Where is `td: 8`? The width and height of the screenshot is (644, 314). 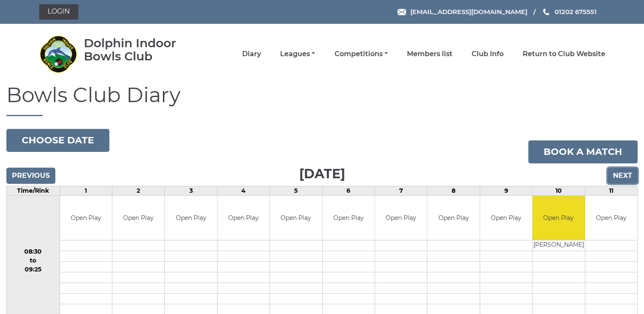 td: 8 is located at coordinates (453, 191).